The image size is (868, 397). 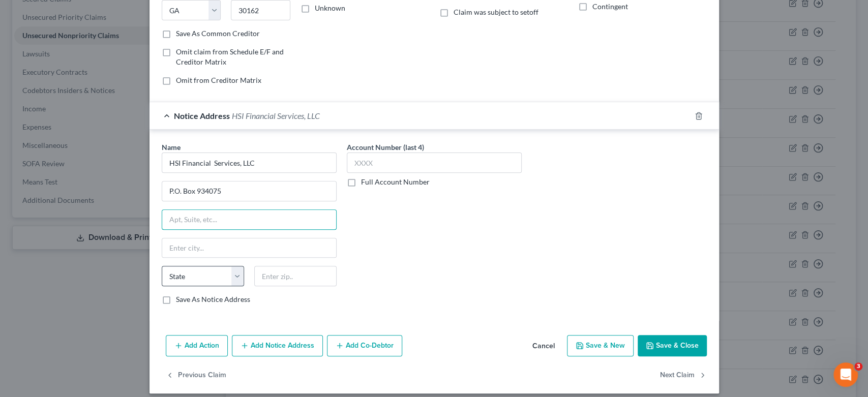 What do you see at coordinates (213, 299) in the screenshot?
I see `label: Save As Notice Address` at bounding box center [213, 299].